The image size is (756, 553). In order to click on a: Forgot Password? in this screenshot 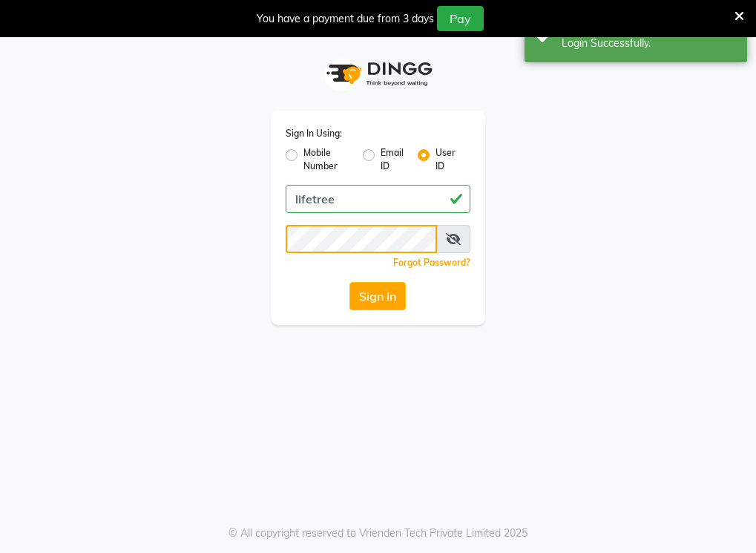, I will do `click(432, 262)`.